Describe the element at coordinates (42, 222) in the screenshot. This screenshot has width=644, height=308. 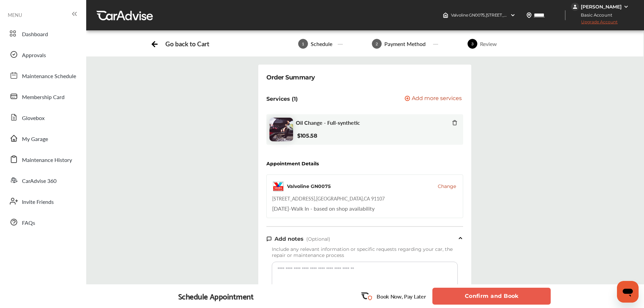
I see `a: FAQs` at that location.